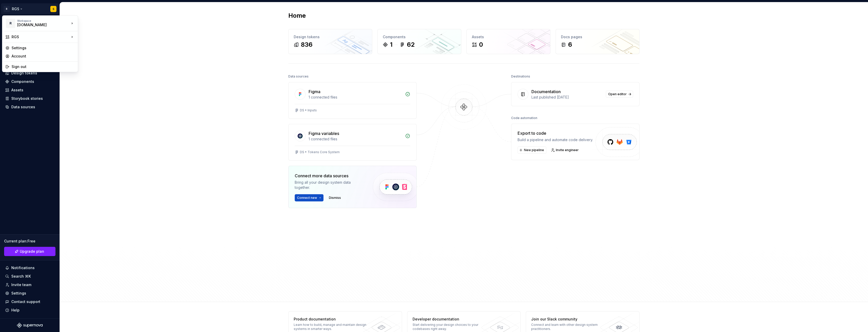 The image size is (868, 332). Describe the element at coordinates (43, 21) in the screenshot. I see `div: Workspace` at that location.